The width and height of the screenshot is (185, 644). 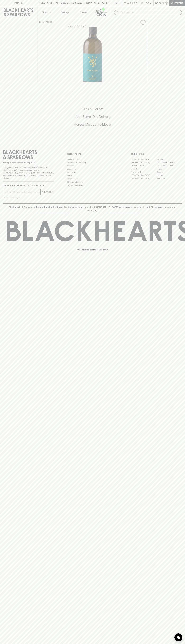 I want to click on button: Shop, so click(x=46, y=12).